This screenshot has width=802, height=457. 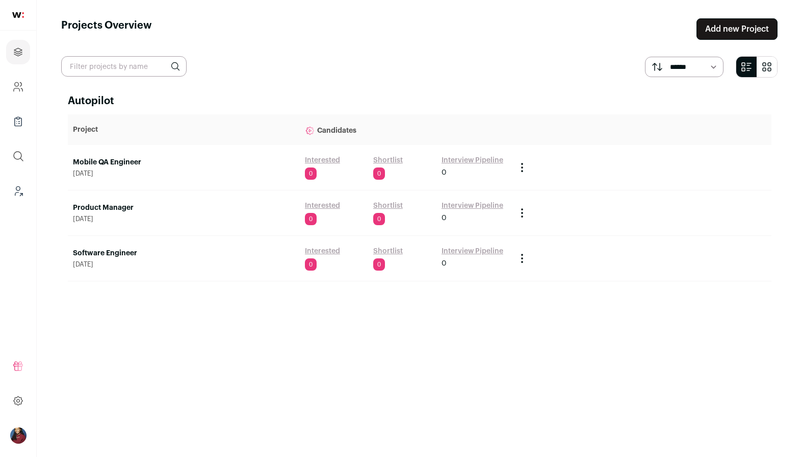 I want to click on p: Candidates, so click(x=406, y=130).